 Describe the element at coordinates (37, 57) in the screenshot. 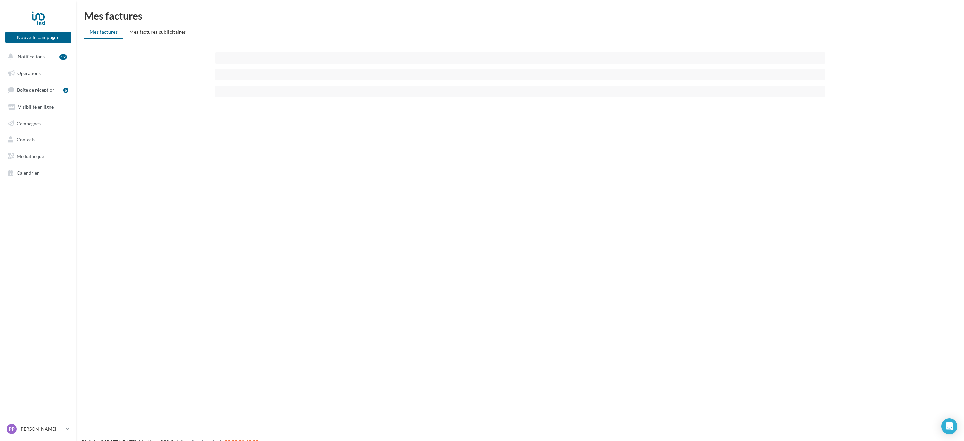

I see `button: Notifications 12` at that location.